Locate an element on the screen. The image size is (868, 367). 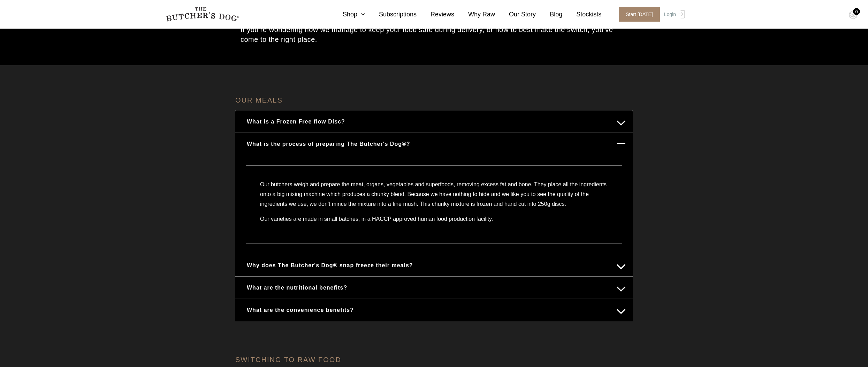
button: Why does The Butcher's Dog® snap freeze their meals? is located at coordinates (434, 265).